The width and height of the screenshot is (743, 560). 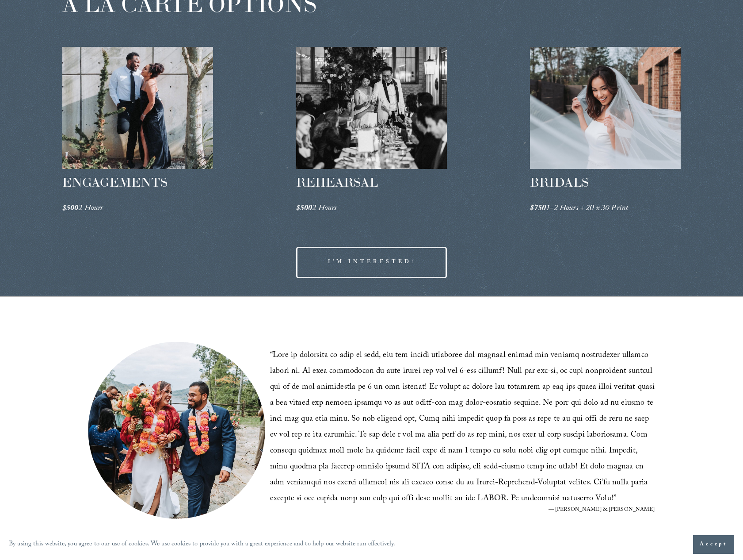 What do you see at coordinates (587, 209) in the screenshot?
I see `em: 1-2 Hours + 20 x 30 Print` at bounding box center [587, 209].